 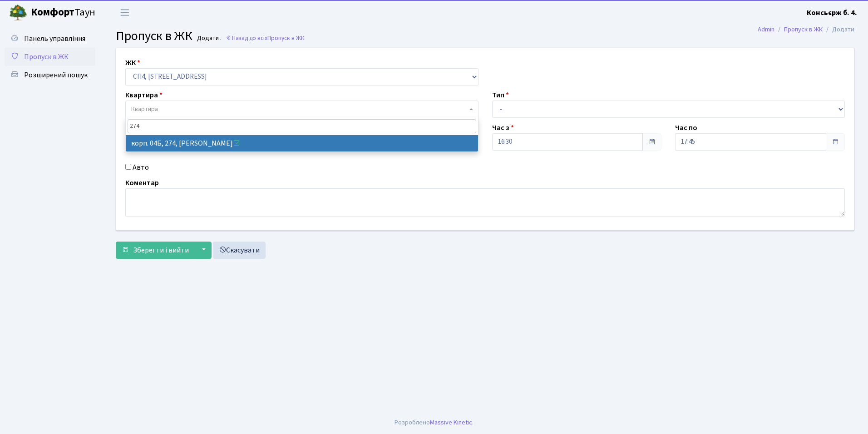 I want to click on label: Квартира, so click(x=144, y=95).